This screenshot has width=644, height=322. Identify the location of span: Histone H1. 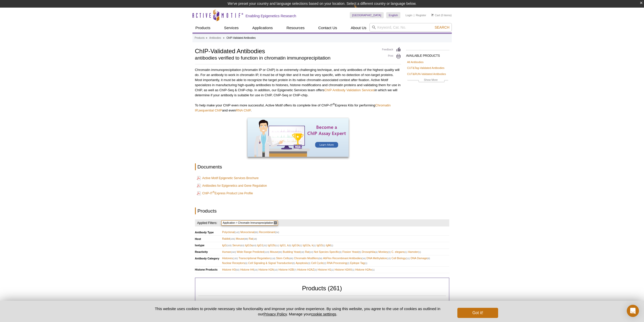
(325, 270).